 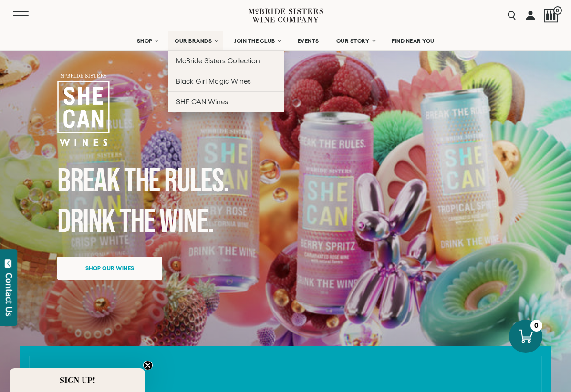 What do you see at coordinates (110, 268) in the screenshot?
I see `span: Shop our wines` at bounding box center [110, 268].